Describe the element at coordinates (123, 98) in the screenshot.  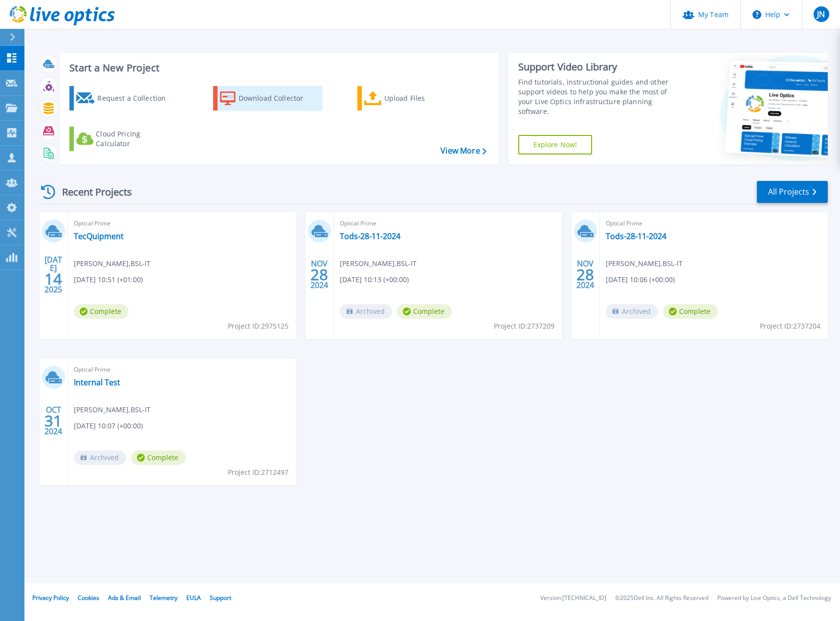
I see `a: Request a Collection` at that location.